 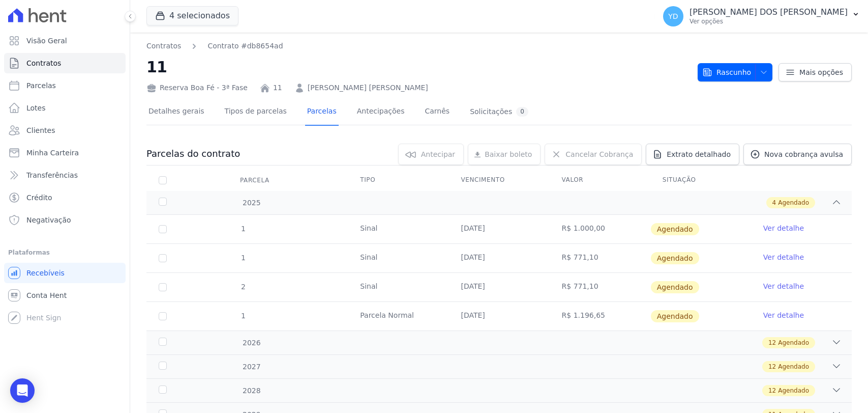 I want to click on p: Ver opções, so click(x=768, y=22).